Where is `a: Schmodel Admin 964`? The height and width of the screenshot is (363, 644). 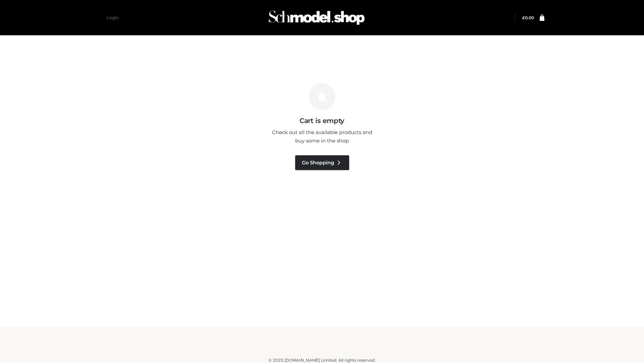 a: Schmodel Admin 964 is located at coordinates (317, 17).